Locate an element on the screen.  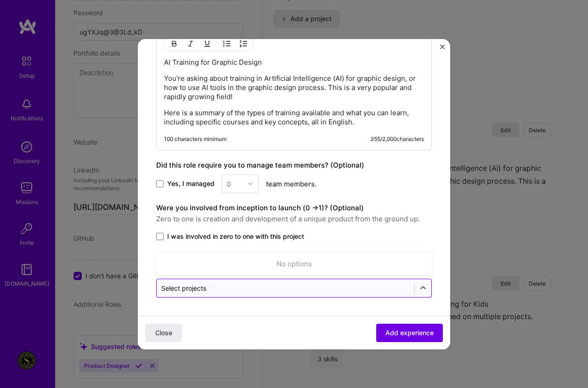
img: Underline is located at coordinates (207, 43).